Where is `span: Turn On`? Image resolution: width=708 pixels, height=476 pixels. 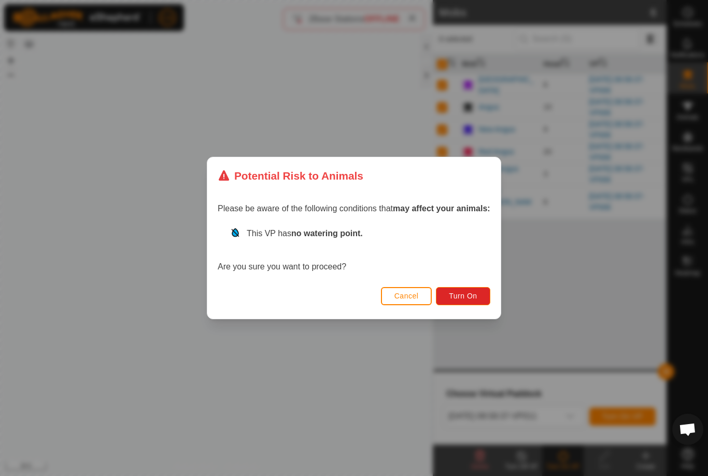 span: Turn On is located at coordinates (464, 296).